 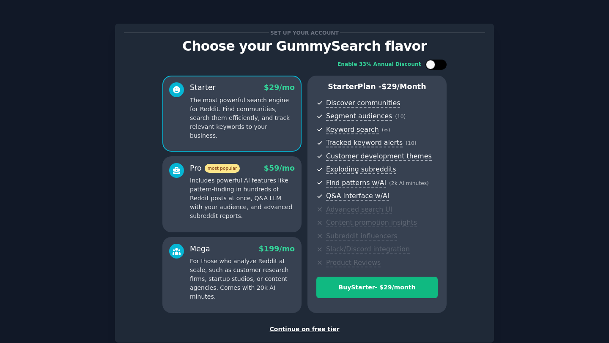 I want to click on p: The most powerful search engine for Reddit. Find communities, search them efficiently, and track ..., so click(x=242, y=118).